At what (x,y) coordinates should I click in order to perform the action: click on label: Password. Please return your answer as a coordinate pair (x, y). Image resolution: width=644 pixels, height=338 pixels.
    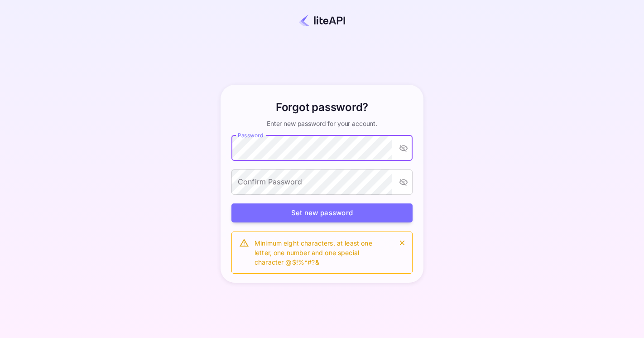
    Looking at the image, I should click on (251, 135).